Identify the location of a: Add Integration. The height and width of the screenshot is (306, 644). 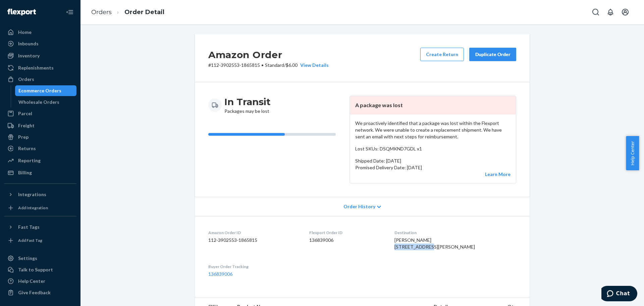
(41, 208).